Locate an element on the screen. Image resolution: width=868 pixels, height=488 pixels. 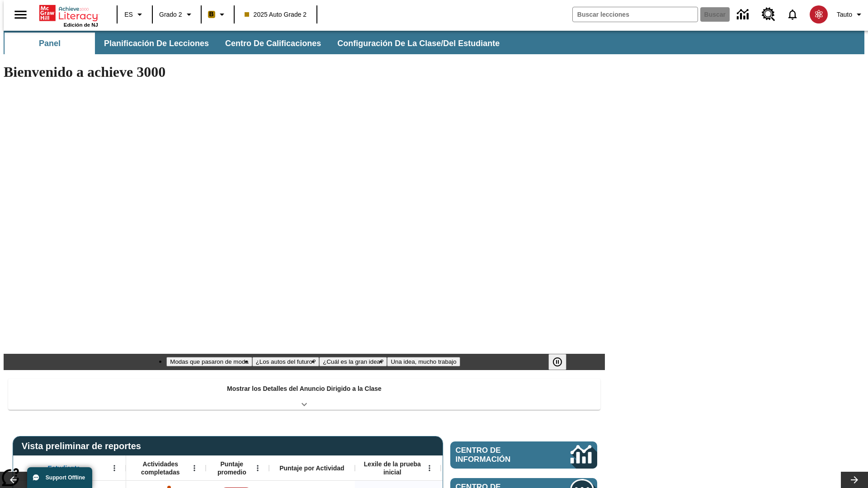
input: Buscar campo is located at coordinates (635, 15).